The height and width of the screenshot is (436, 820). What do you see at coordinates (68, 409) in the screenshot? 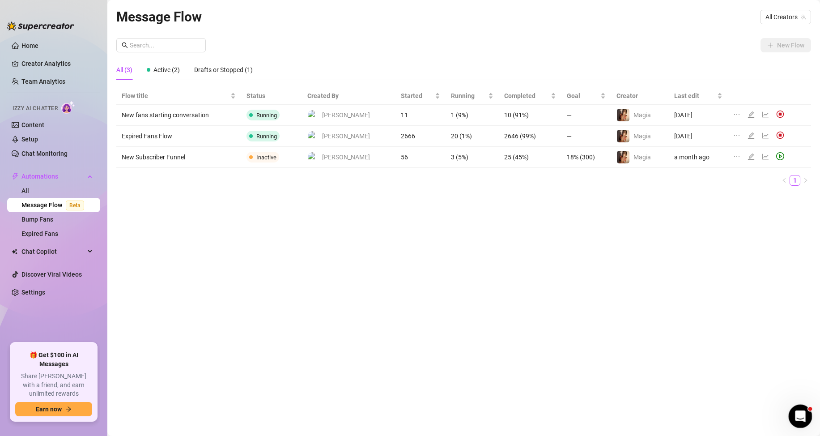
I see `span: arrow-right` at bounding box center [68, 409].